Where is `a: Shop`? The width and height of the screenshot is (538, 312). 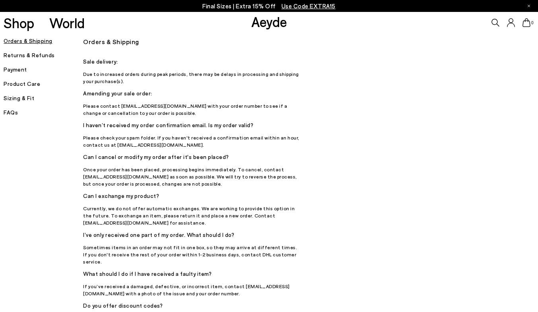 a: Shop is located at coordinates (19, 23).